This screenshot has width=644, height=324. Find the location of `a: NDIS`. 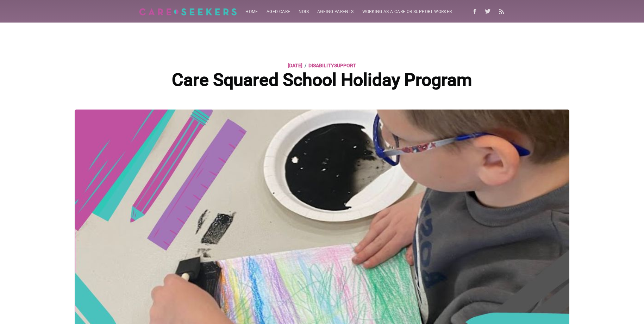

a: NDIS is located at coordinates (304, 12).